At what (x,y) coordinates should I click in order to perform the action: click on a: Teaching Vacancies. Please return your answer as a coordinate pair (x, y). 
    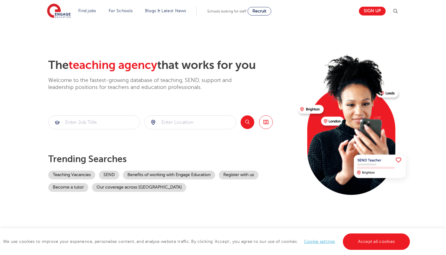
    Looking at the image, I should click on (72, 175).